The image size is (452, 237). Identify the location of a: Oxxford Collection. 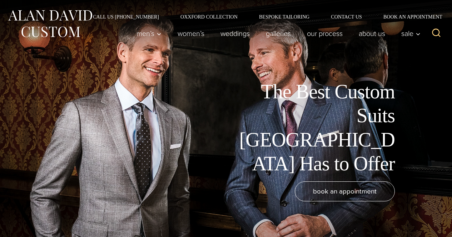
(209, 17).